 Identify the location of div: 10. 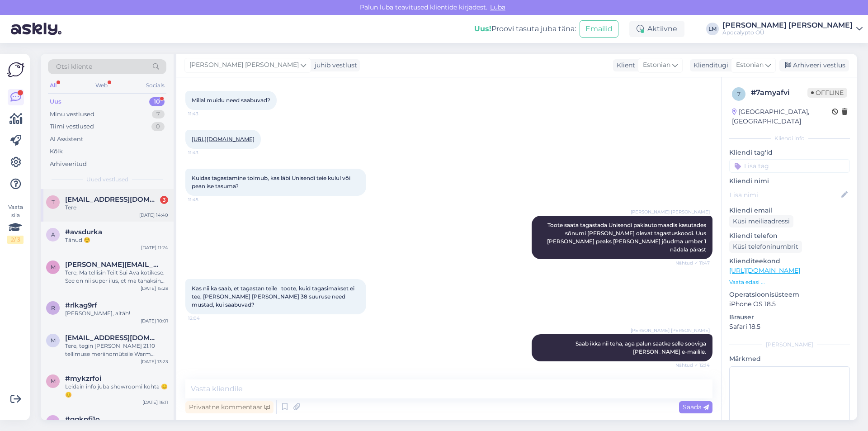
(157, 102).